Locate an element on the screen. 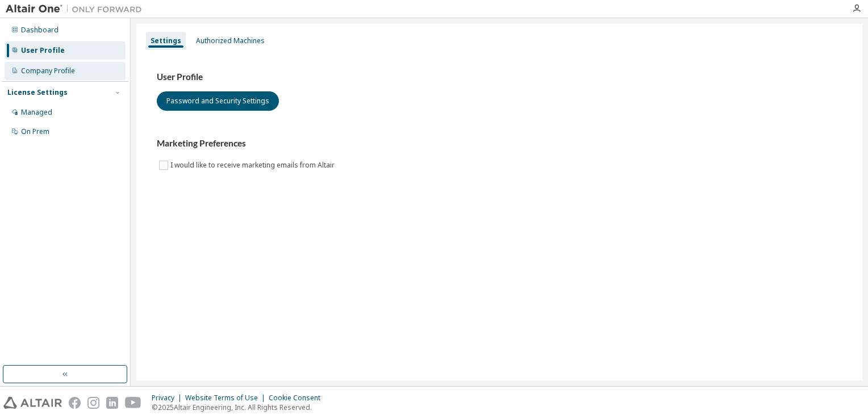 The width and height of the screenshot is (868, 419). img: instagram.svg is located at coordinates (93, 403).